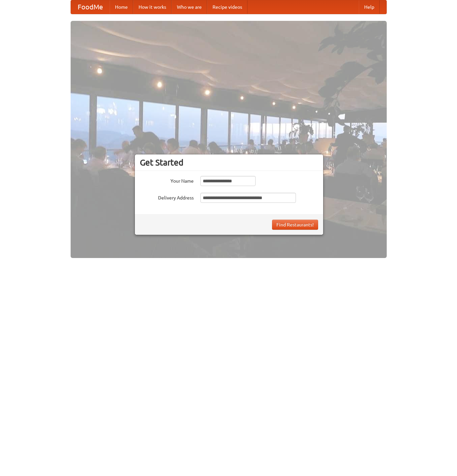  Describe the element at coordinates (189, 7) in the screenshot. I see `a: Who we are` at that location.